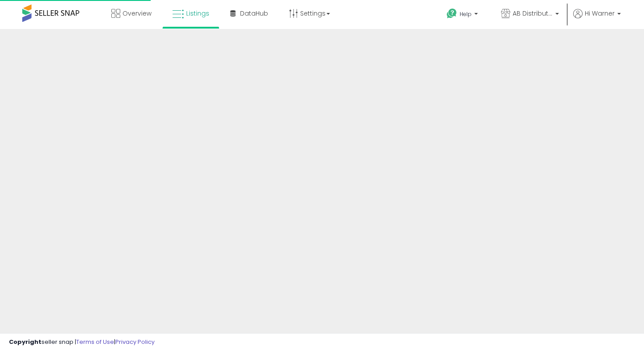  What do you see at coordinates (254, 13) in the screenshot?
I see `span: DataHub` at bounding box center [254, 13].